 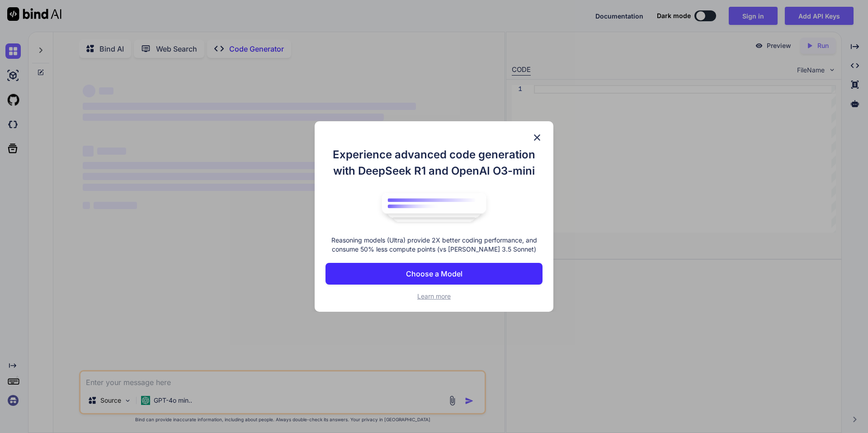 What do you see at coordinates (434, 296) in the screenshot?
I see `span: Learn more` at bounding box center [434, 296].